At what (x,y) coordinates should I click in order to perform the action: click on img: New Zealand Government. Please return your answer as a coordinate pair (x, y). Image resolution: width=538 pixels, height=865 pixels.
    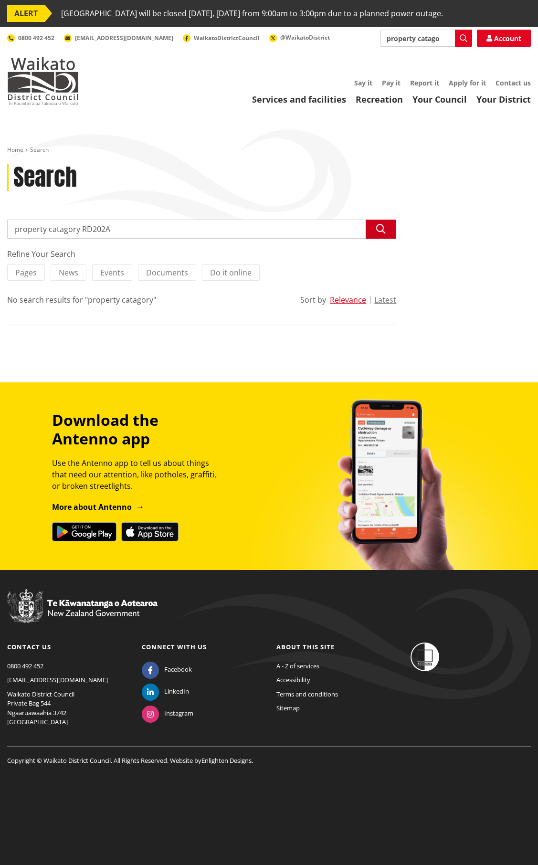
    Looking at the image, I should click on (82, 606).